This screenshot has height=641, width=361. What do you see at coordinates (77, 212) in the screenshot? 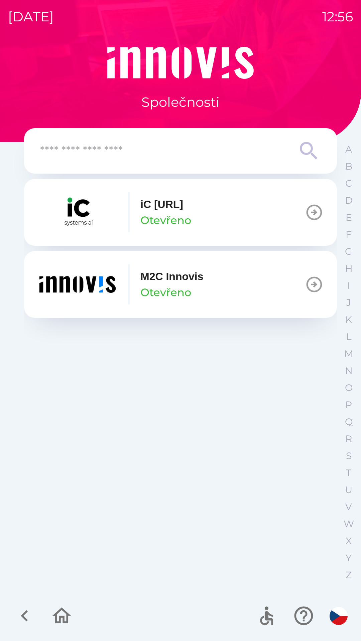
I see `img: 0b57a2db-d8c2-416d-bc33-8ae43c84d9d8.png` at bounding box center [77, 212].